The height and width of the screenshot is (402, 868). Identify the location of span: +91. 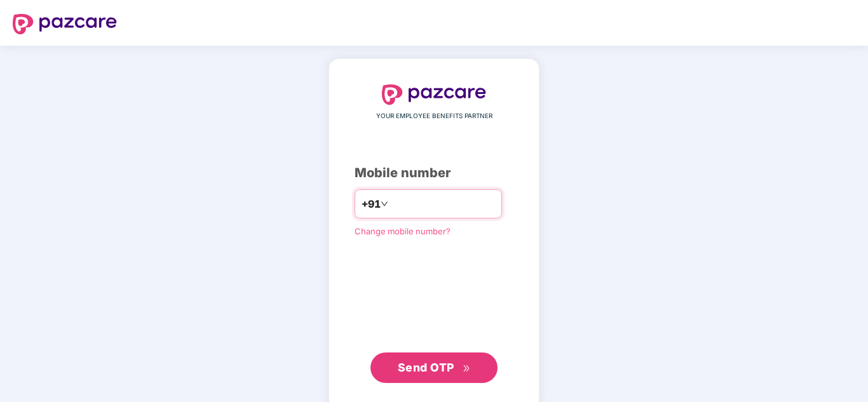
(371, 204).